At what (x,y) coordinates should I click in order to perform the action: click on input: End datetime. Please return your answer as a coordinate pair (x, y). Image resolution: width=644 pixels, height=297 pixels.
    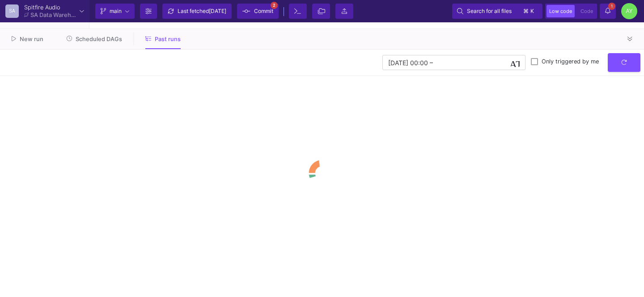
    Looking at the image, I should click on (463, 63).